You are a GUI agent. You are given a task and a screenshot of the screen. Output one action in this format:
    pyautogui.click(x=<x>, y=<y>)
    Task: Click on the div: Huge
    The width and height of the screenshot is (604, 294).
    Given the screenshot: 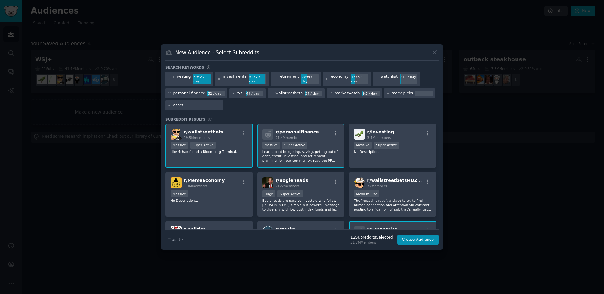 What is the action you would take?
    pyautogui.click(x=269, y=193)
    